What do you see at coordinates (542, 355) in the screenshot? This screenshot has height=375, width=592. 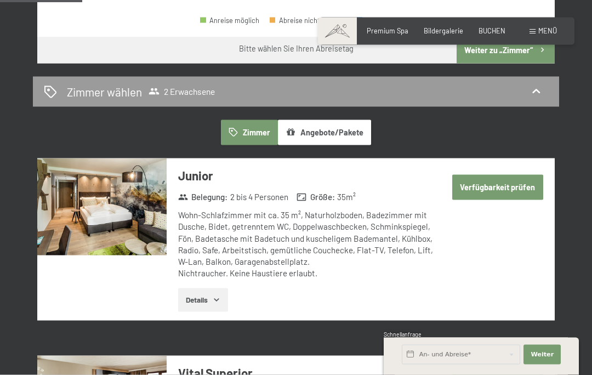 I see `button: Weiter` at bounding box center [542, 355].